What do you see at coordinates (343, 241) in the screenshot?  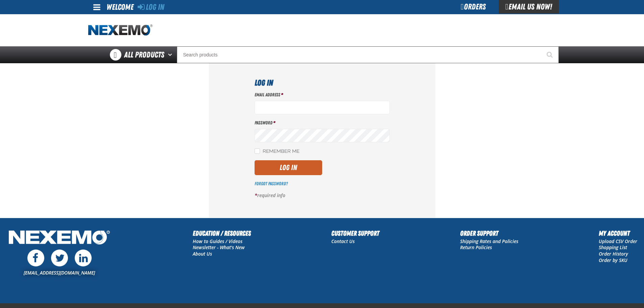 I see `a: Contact Us` at bounding box center [343, 241].